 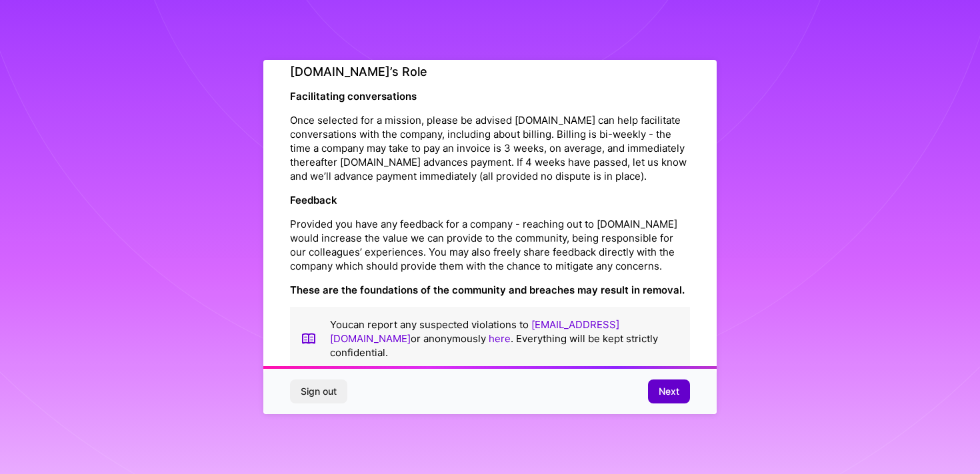 I want to click on strong: These are the foundations of the community and breaches may result in removal., so click(x=487, y=290).